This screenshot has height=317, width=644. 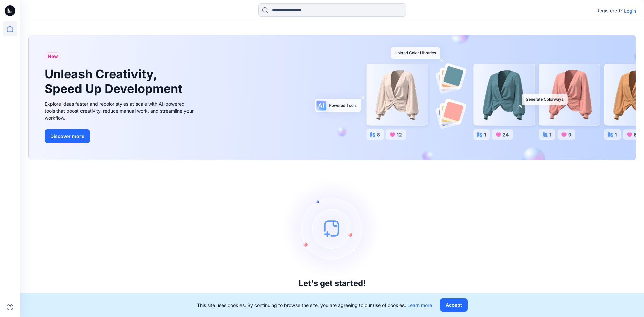 I want to click on h3: Let's get started!, so click(x=332, y=283).